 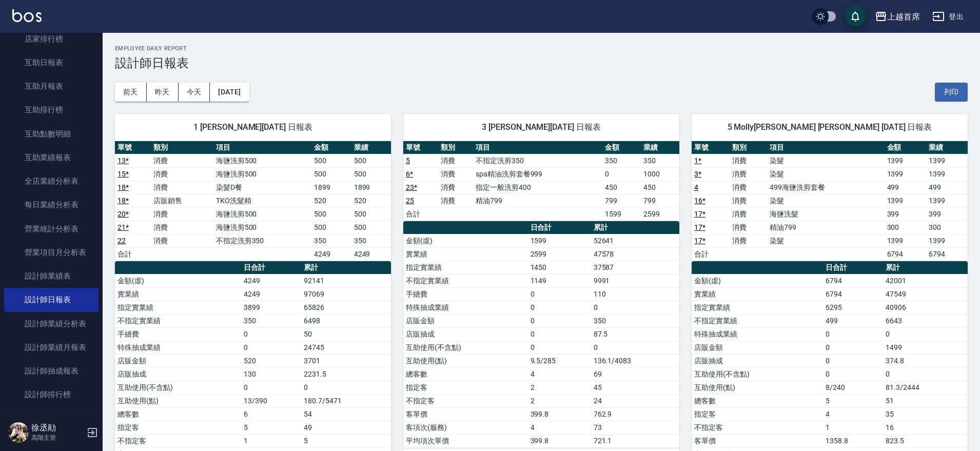 What do you see at coordinates (826, 187) in the screenshot?
I see `td: 499海鹽洗剪套餐` at bounding box center [826, 187].